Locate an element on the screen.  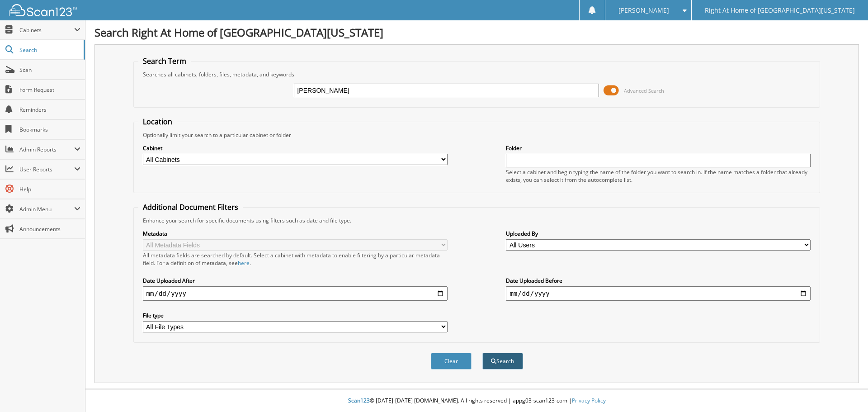
div: Optionally limit your search to a particular cabinet or folder is located at coordinates (477, 135).